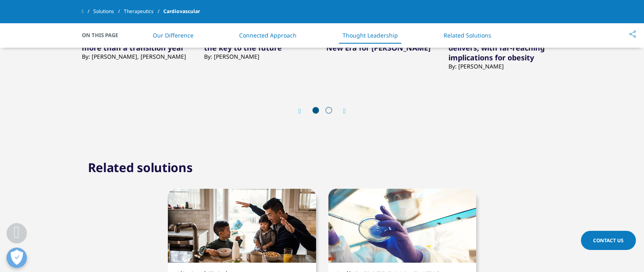 Image resolution: width=644 pixels, height=272 pixels. Describe the element at coordinates (340, 111) in the screenshot. I see `div: Next slide` at that location.